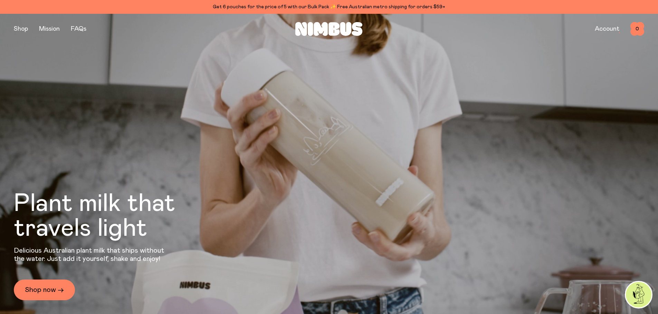  Describe the element at coordinates (44, 290) in the screenshot. I see `a: Shop now →` at that location.